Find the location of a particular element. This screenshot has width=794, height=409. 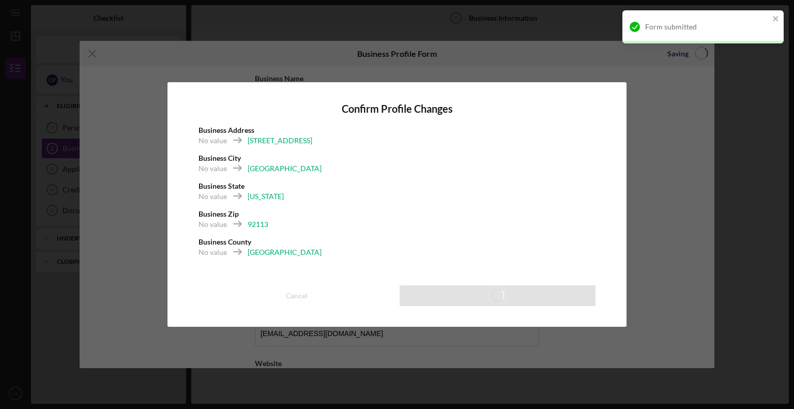

b: Business City is located at coordinates (220, 158).